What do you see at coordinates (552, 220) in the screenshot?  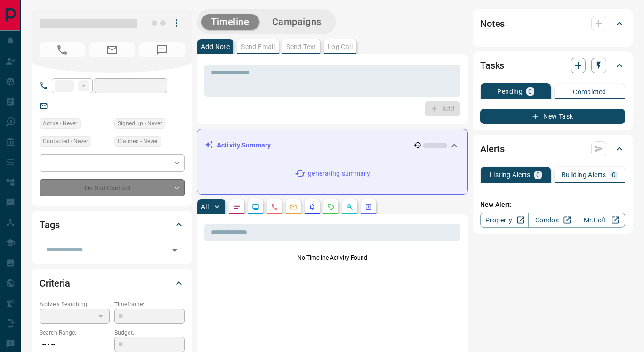 I see `a: Condos` at bounding box center [552, 220].